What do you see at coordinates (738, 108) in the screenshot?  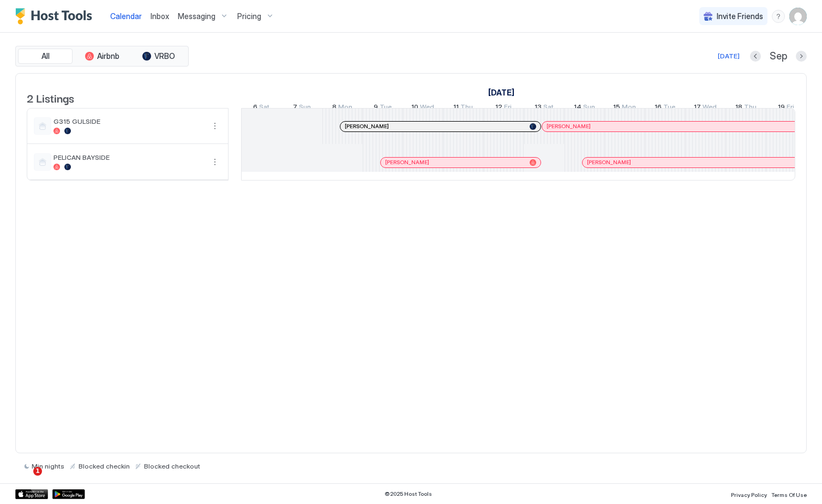 I see `span: 18` at bounding box center [738, 108].